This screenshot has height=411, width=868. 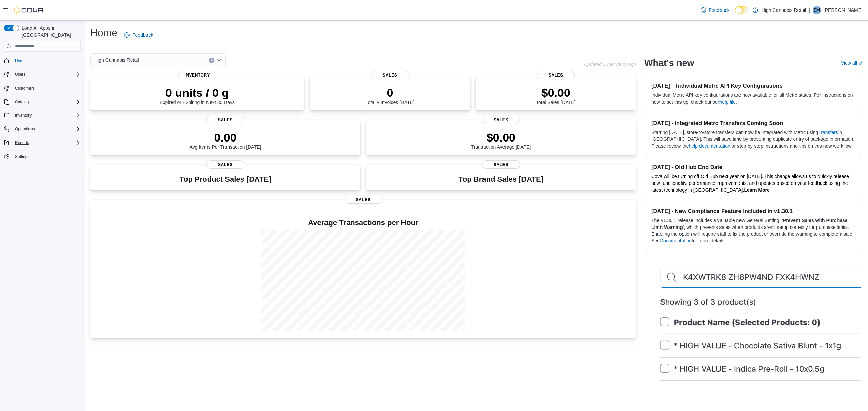 I want to click on button: Clear input, so click(x=212, y=61).